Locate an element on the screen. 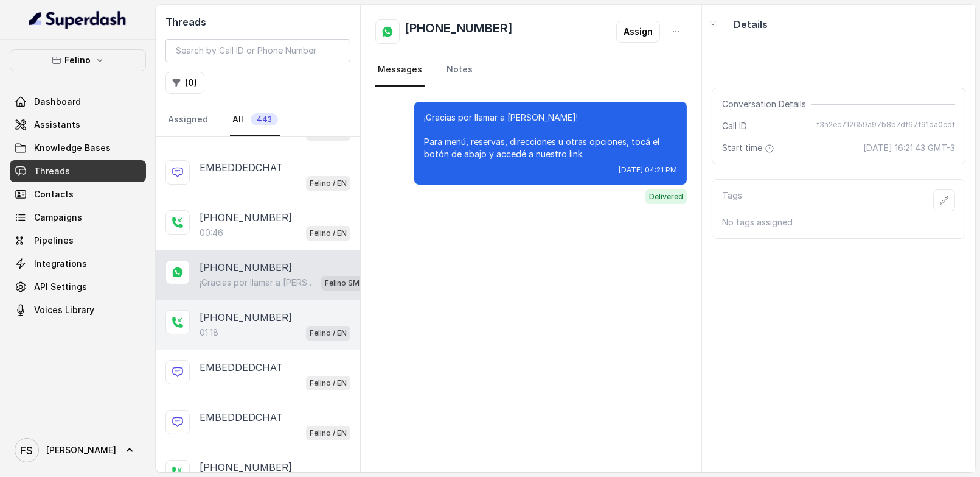  button: Assign is located at coordinates (638, 32).